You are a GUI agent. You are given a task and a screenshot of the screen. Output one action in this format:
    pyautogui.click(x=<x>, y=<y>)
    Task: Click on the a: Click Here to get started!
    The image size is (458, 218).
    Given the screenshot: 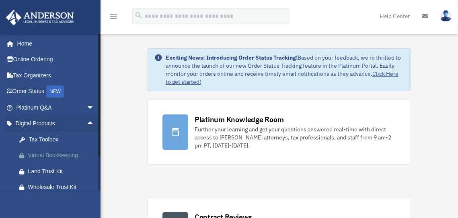 What is the action you would take?
    pyautogui.click(x=282, y=78)
    